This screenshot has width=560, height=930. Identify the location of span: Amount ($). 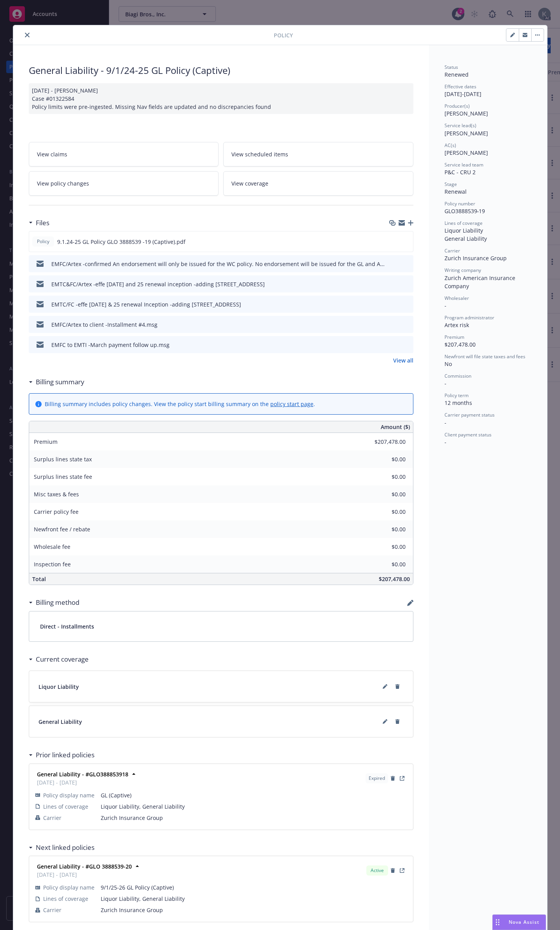
(395, 426).